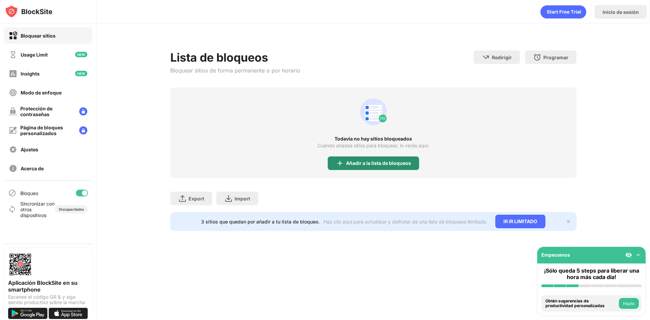  Describe the element at coordinates (521, 222) in the screenshot. I see `div: IR IR LIMITADO` at that location.